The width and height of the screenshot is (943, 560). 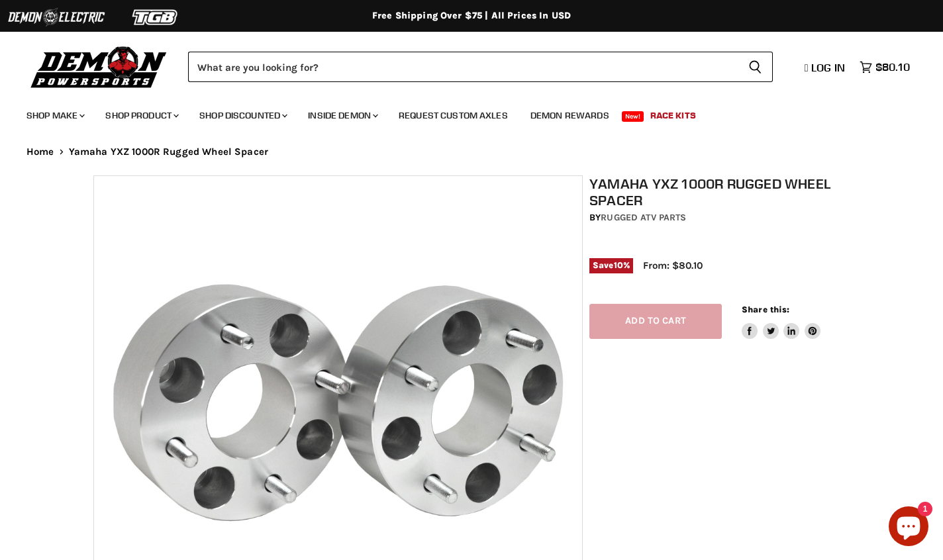 What do you see at coordinates (826, 67) in the screenshot?
I see `a: Log in` at bounding box center [826, 67].